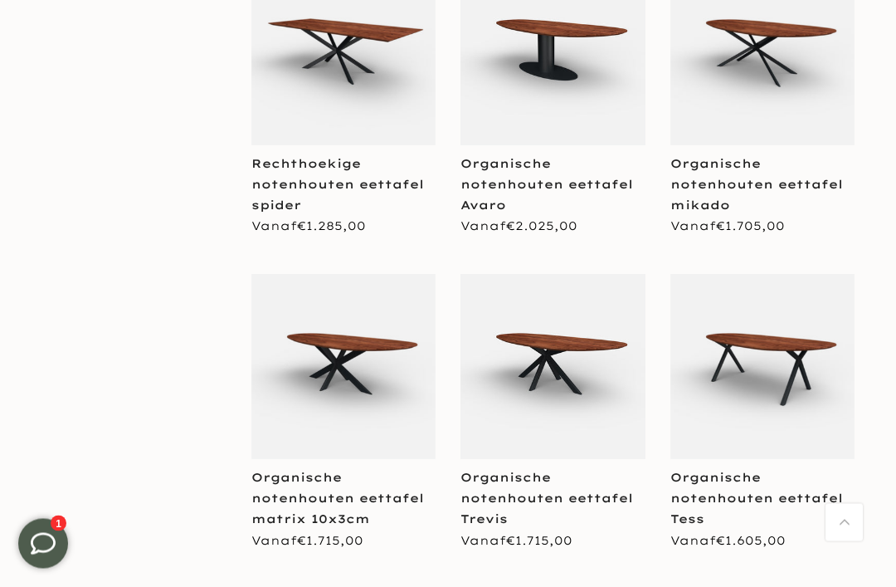 The height and width of the screenshot is (587, 896). I want to click on span: €2.025,00, so click(542, 227).